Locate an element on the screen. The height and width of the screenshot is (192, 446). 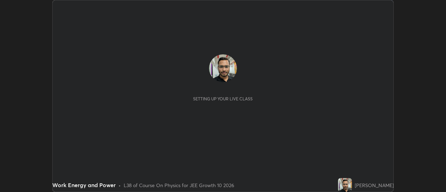
div: L38 of Course On Physics for JEE Growth 10 2026 is located at coordinates (179, 185).